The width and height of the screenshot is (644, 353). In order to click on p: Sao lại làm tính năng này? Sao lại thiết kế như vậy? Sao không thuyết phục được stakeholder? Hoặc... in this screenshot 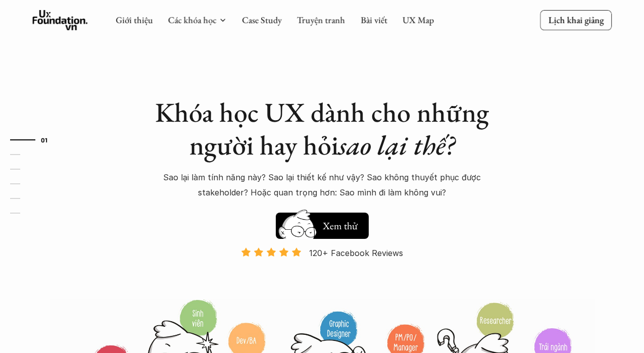, I will do `click(322, 185)`.